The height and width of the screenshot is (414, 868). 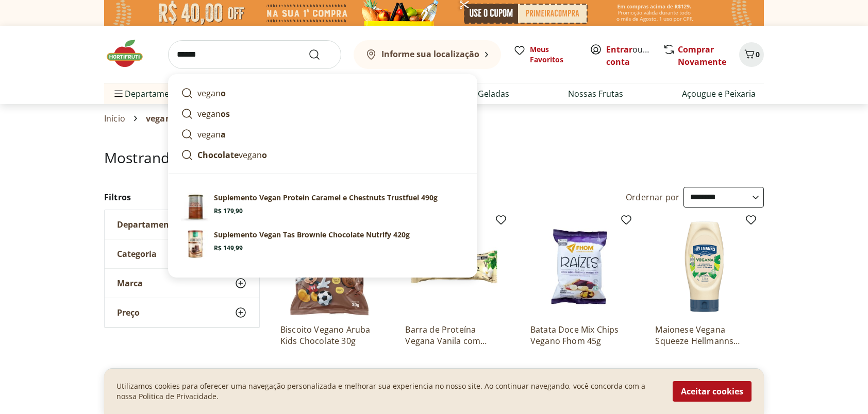 I want to click on button: Informe sua localização, so click(x=427, y=55).